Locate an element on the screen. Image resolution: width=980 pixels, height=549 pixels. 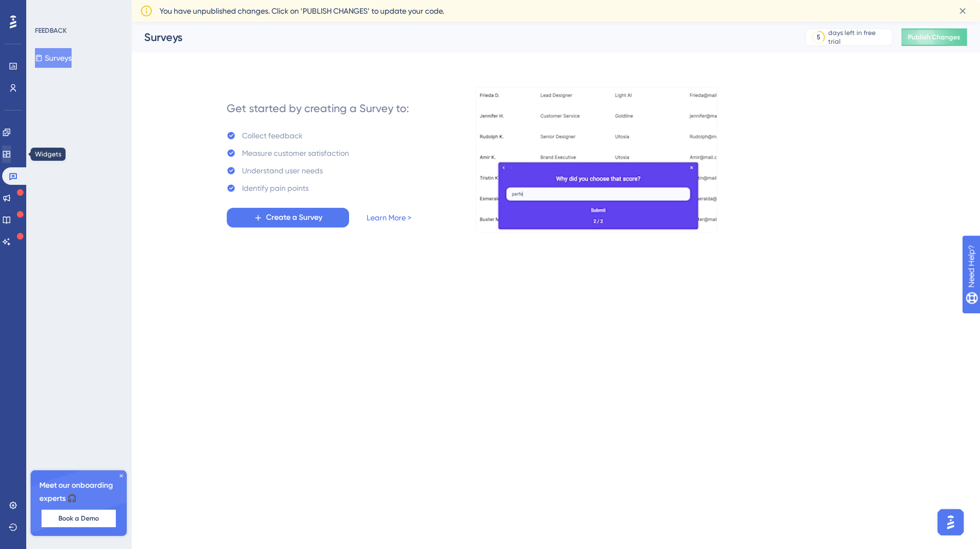
div: days left in free trial is located at coordinates (859, 37).